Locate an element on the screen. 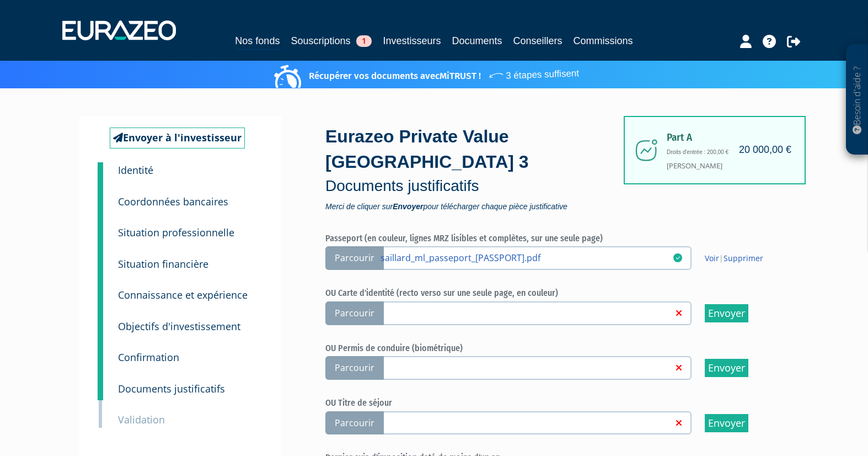 The width and height of the screenshot is (868, 456). h6: Passeport (en couleur, lignes MRZ lisibles et complètes, sur une seule page) is located at coordinates (554, 239).